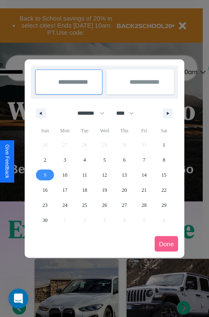 The height and width of the screenshot is (317, 209). What do you see at coordinates (164, 190) in the screenshot?
I see `button: 22` at bounding box center [164, 190].